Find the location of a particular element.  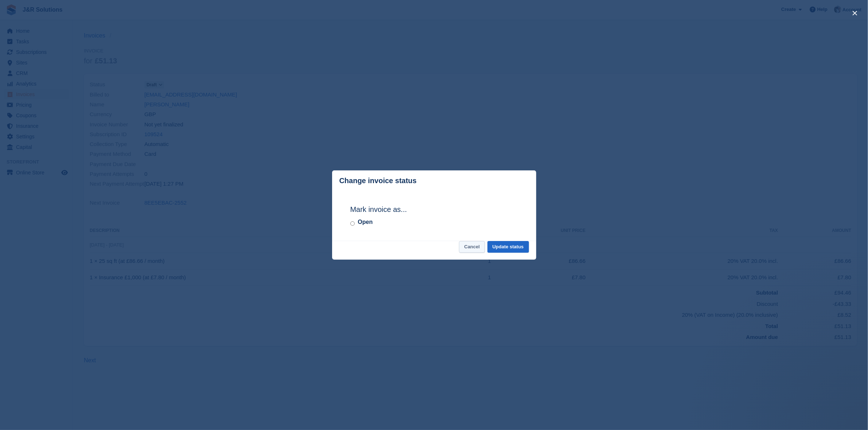

h2: Mark invoice as... is located at coordinates (434, 210).